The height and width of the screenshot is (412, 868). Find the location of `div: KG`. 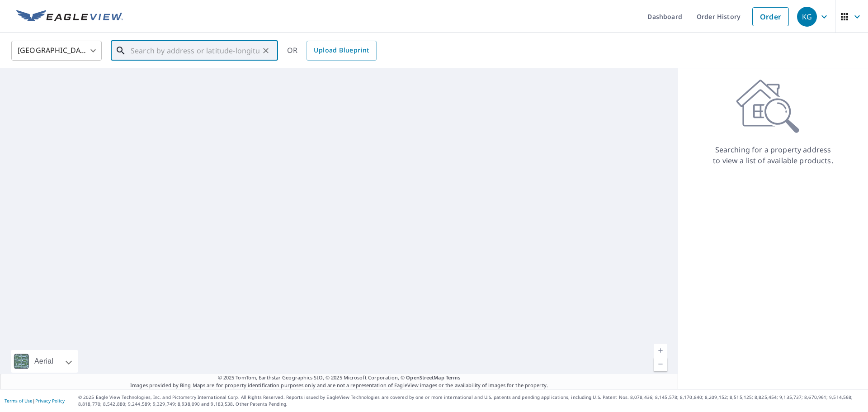

div: KG is located at coordinates (807, 16).